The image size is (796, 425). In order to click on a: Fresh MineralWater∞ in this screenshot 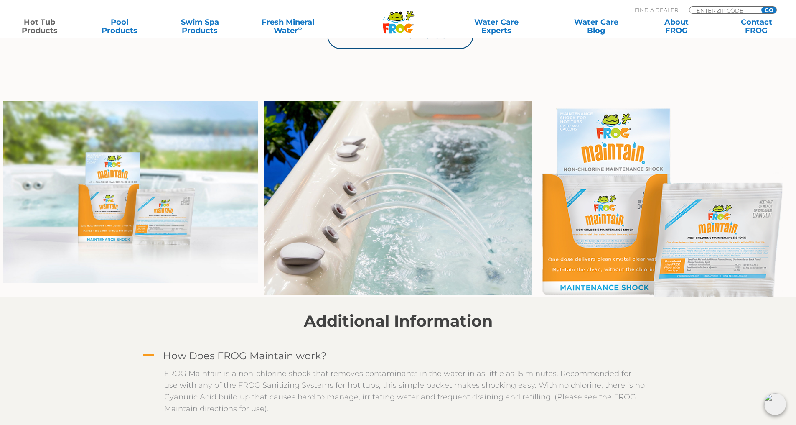, I will do `click(288, 26)`.